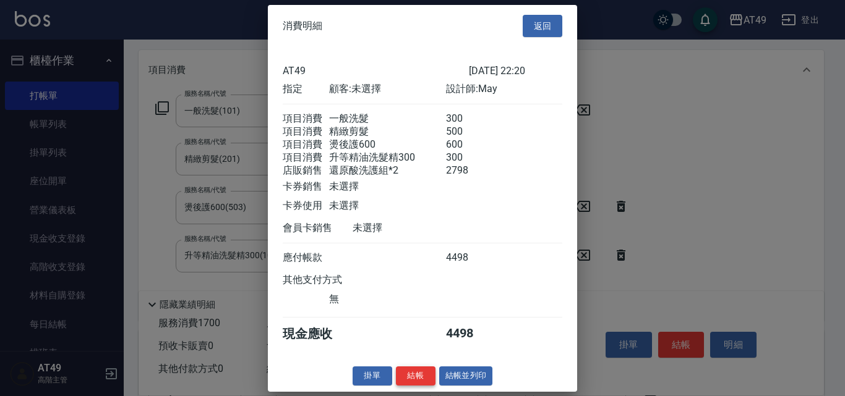 This screenshot has height=396, width=845. What do you see at coordinates (372, 376) in the screenshot?
I see `button: 掛單` at bounding box center [372, 376].